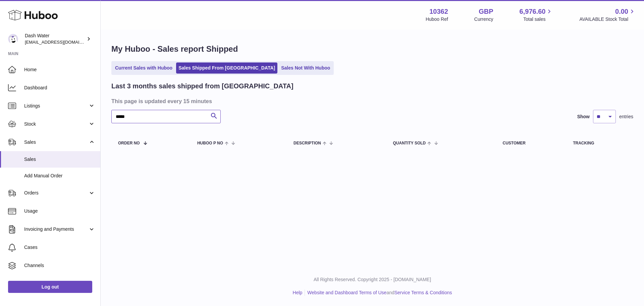 This screenshot has width=644, height=306. What do you see at coordinates (538, 19) in the screenshot?
I see `span: Total sales` at bounding box center [538, 19].